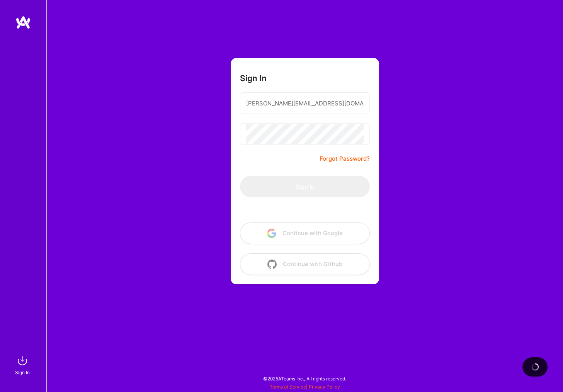 Image resolution: width=563 pixels, height=392 pixels. I want to click on div: © 2025 ATeams Inc., All rights reserved., so click(304, 378).